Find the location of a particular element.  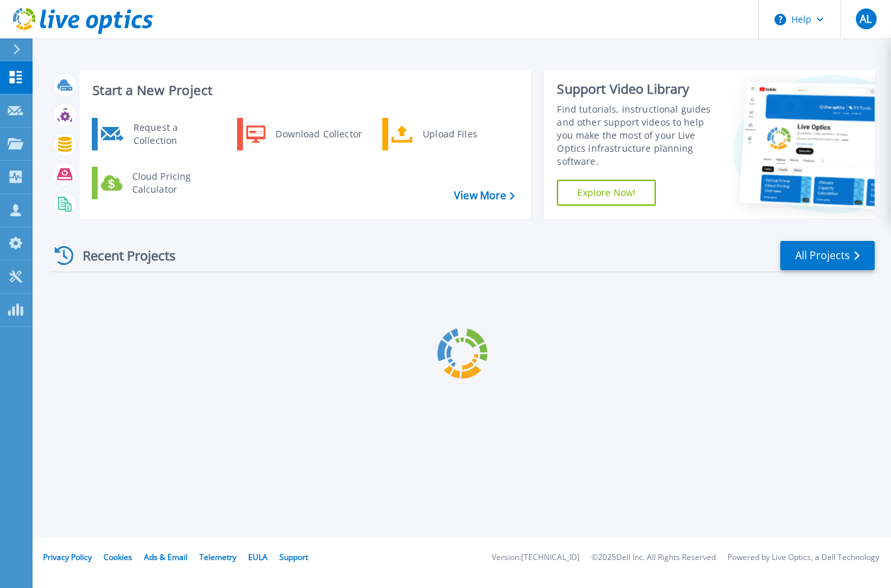

a: Privacy Policy is located at coordinates (67, 557).